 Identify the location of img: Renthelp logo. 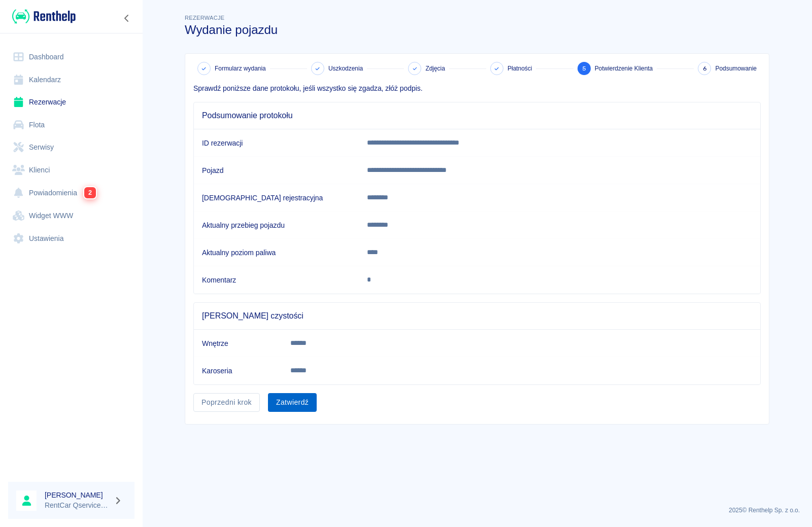
(44, 16).